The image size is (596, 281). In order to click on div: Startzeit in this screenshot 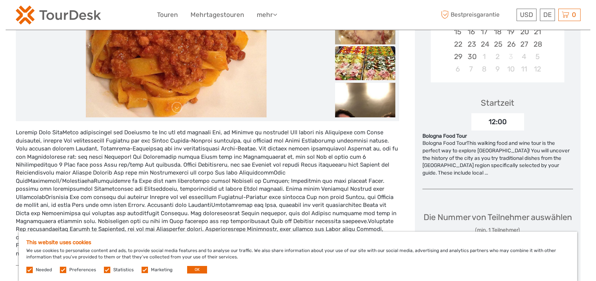, I will do `click(497, 103)`.